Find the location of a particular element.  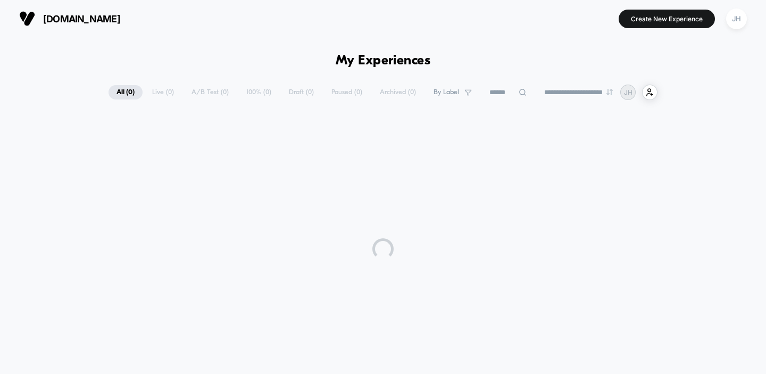

button: JH is located at coordinates (736, 19).